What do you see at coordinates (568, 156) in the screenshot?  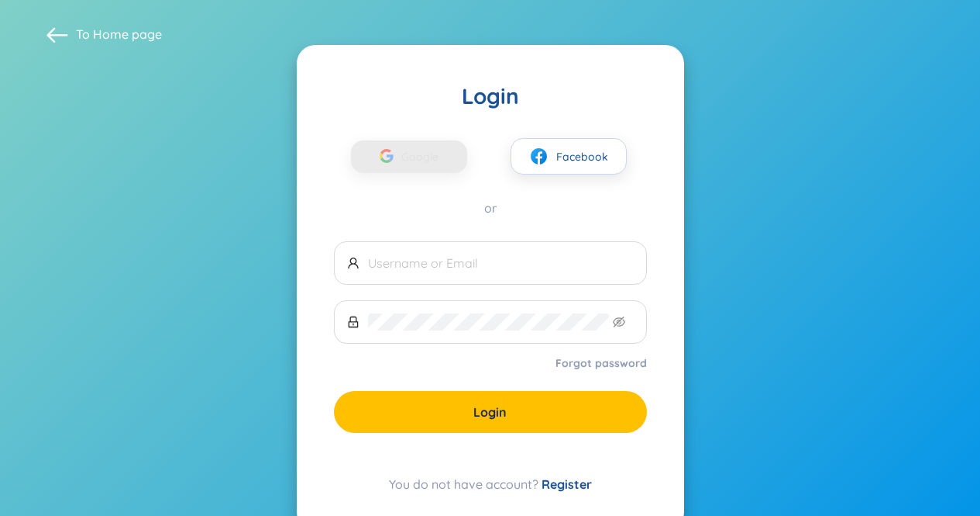 I see `button: facebookFacebook` at bounding box center [568, 156].